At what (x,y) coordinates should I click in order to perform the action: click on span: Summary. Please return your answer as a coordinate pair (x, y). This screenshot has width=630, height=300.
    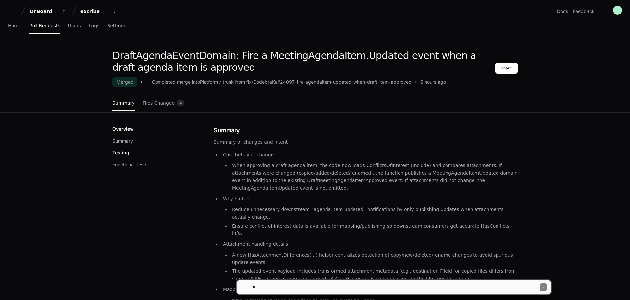
    Looking at the image, I should click on (124, 103).